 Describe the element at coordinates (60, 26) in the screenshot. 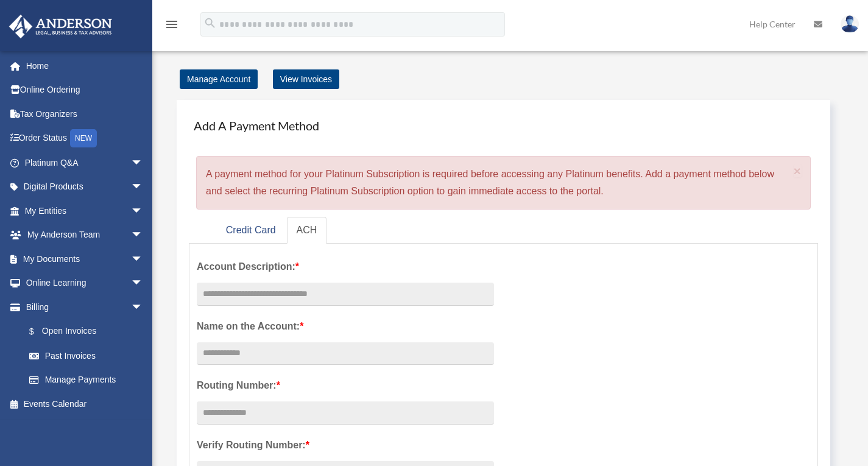

I see `img: Anderson Advisors Platinum Portal` at that location.